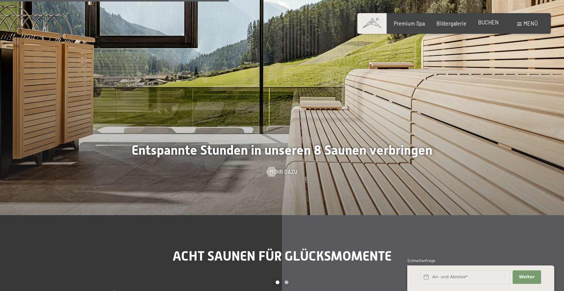  Describe the element at coordinates (421, 260) in the screenshot. I see `span: Schnellanfrage` at that location.